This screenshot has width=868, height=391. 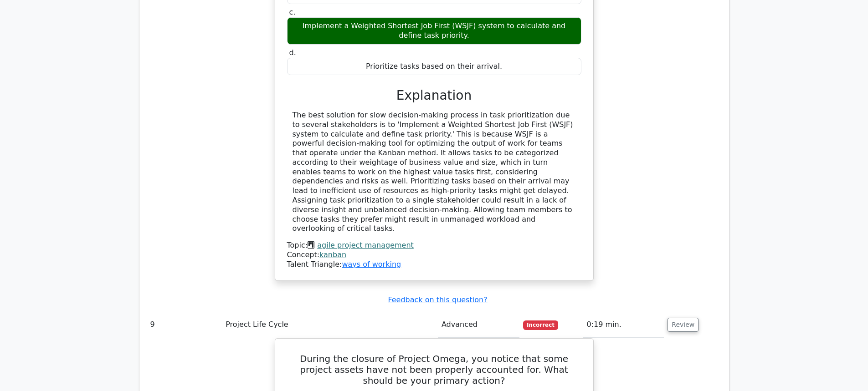 I want to click on div: Topic:, so click(x=434, y=245).